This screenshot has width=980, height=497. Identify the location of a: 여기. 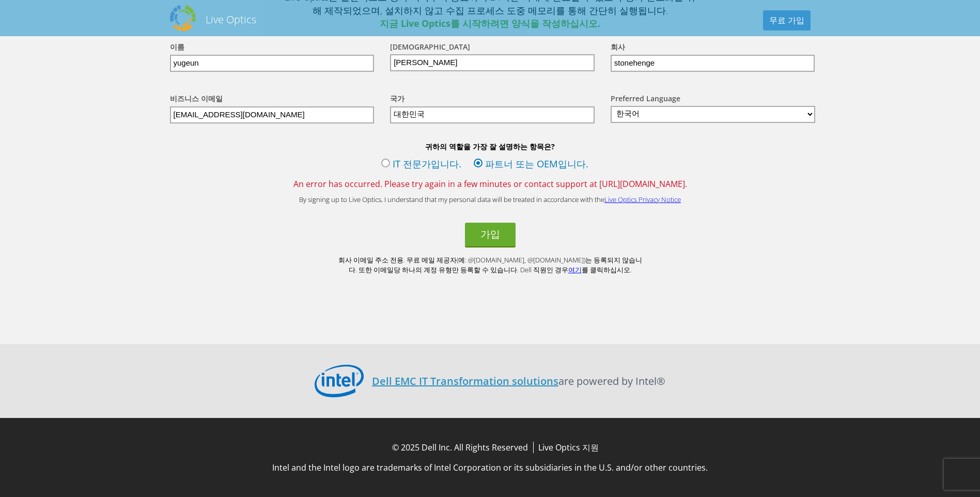
(575, 270).